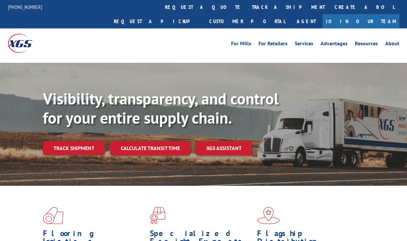 This screenshot has height=241, width=407. I want to click on a: For Retailers, so click(273, 45).